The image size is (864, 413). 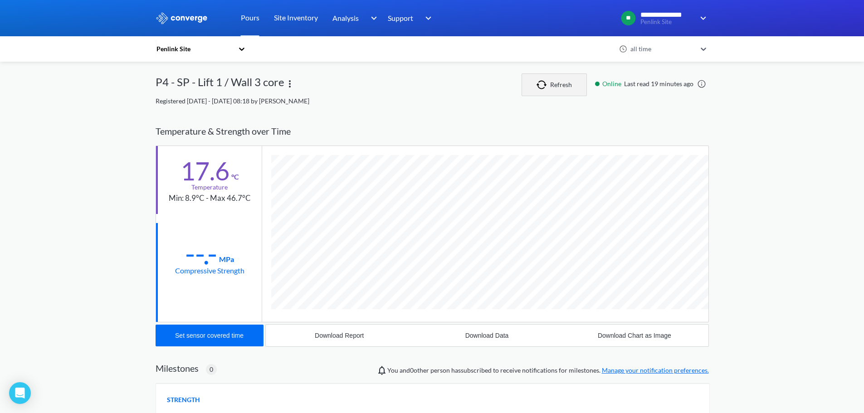 I want to click on div: Download Report, so click(x=339, y=336).